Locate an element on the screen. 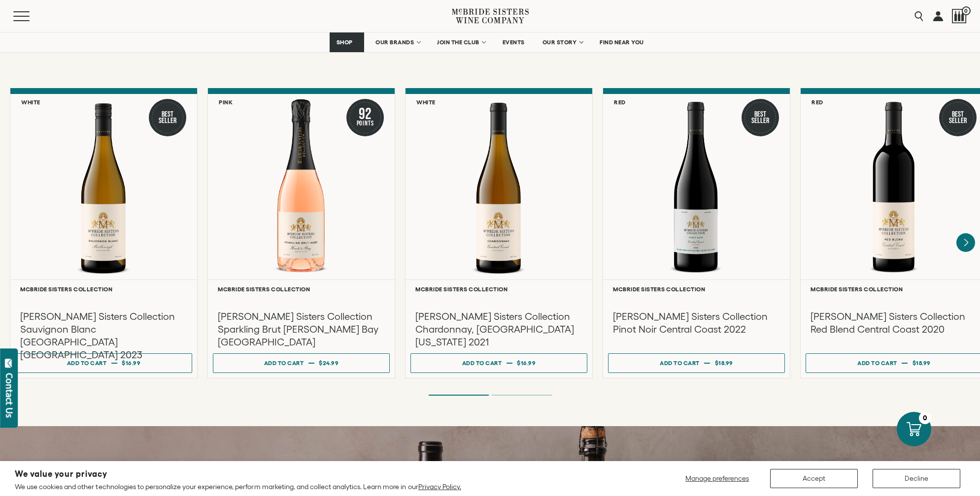 This screenshot has width=980, height=496. span: FIND NEAR YOU is located at coordinates (622, 43).